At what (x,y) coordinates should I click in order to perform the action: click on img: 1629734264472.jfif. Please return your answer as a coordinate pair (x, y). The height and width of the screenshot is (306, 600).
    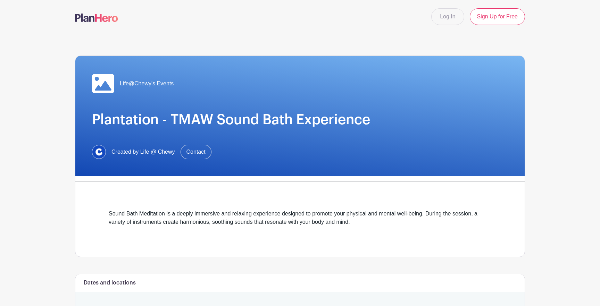
    Looking at the image, I should click on (99, 152).